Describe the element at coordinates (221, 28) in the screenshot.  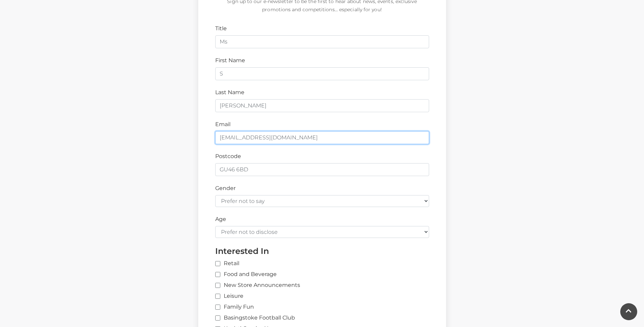
I see `label: Title` at that location.